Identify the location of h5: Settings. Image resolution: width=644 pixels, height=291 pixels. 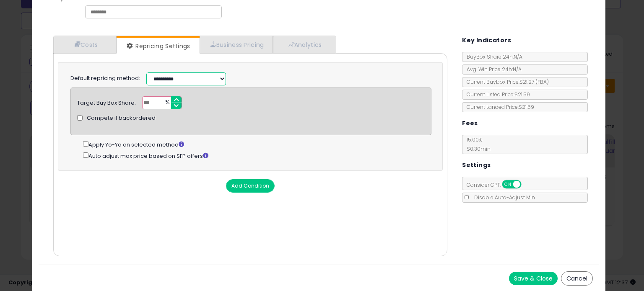
(476, 165).